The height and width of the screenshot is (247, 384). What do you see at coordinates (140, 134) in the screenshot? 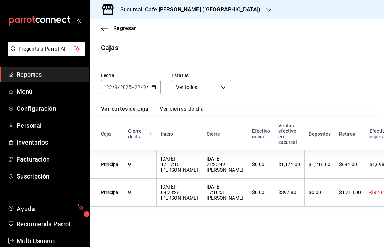
I see `div: Cierre de día` at bounding box center [140, 134].